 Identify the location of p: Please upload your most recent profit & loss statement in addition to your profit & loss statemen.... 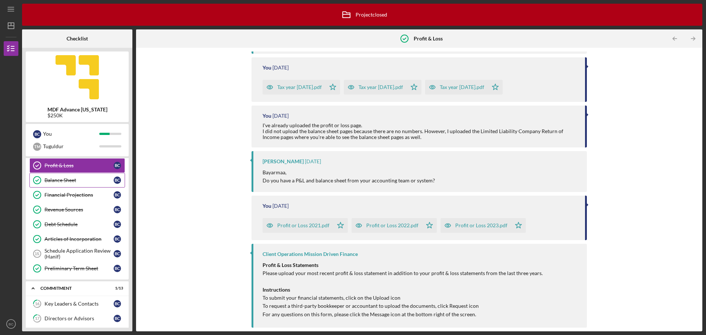
(402, 269).